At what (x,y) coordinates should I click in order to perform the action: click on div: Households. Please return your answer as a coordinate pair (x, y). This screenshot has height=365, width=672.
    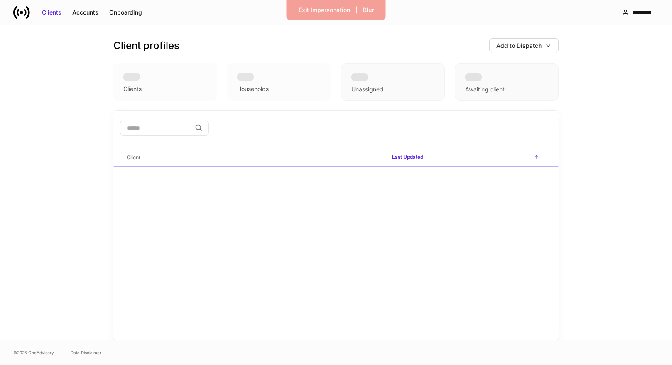
    Looking at the image, I should click on (253, 89).